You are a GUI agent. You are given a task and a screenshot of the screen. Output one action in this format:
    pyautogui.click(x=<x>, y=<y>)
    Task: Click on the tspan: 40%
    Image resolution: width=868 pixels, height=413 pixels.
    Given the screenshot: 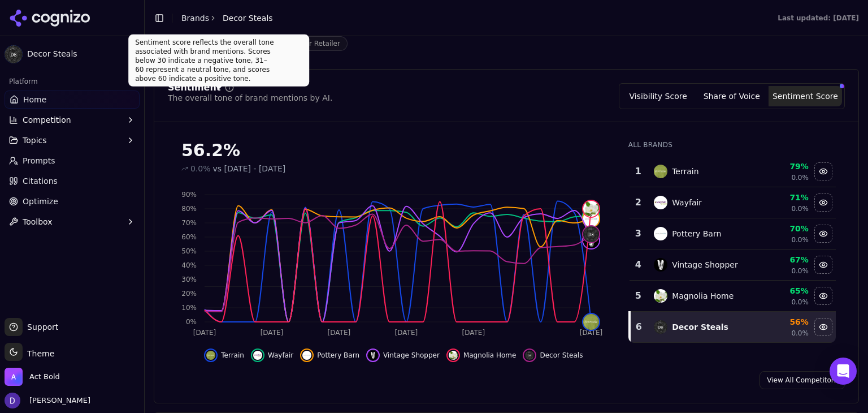 What is the action you would take?
    pyautogui.click(x=189, y=266)
    